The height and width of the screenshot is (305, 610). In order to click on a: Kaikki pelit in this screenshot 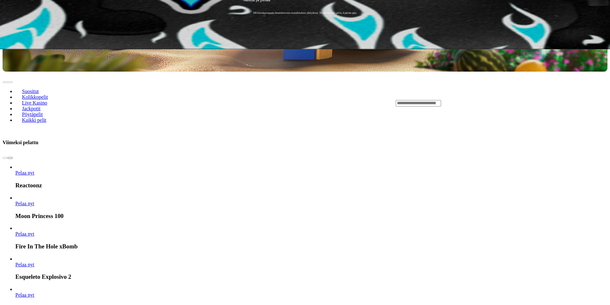, I will do `click(34, 120)`.